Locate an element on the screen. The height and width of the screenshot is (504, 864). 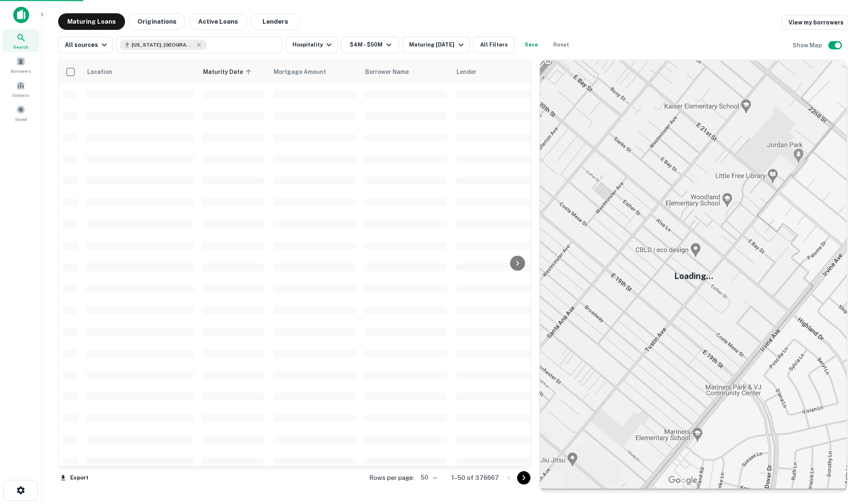
p: Rows per page: is located at coordinates (392, 478).